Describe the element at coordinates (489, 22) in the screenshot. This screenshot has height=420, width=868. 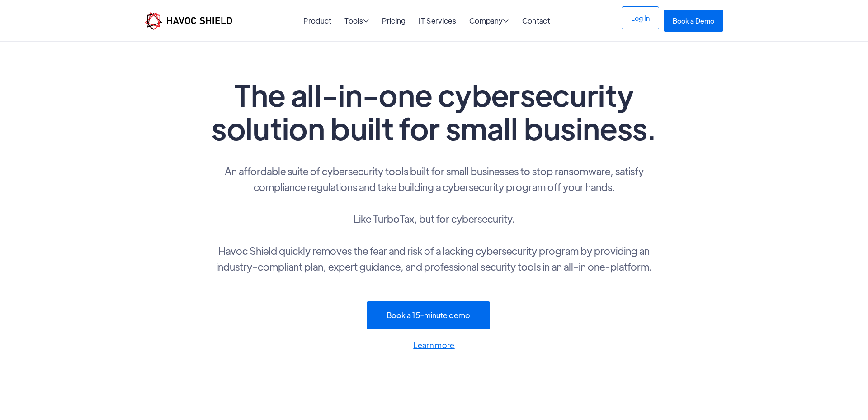
I see `div: Company` at that location.